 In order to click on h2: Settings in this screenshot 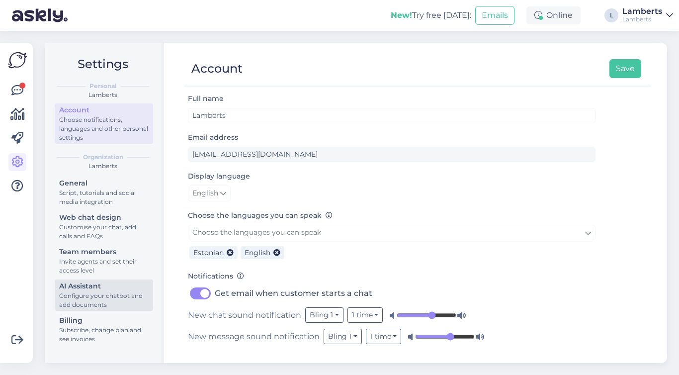, I will do `click(103, 64)`.